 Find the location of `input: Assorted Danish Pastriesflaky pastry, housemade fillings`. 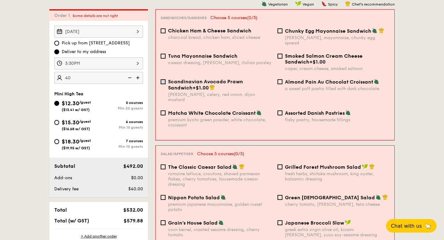

input: Assorted Danish Pastriesflaky pastry, housemade fillings is located at coordinates (280, 113).